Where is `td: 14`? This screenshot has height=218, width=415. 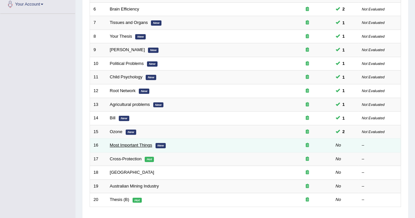 td: 14 is located at coordinates (98, 118).